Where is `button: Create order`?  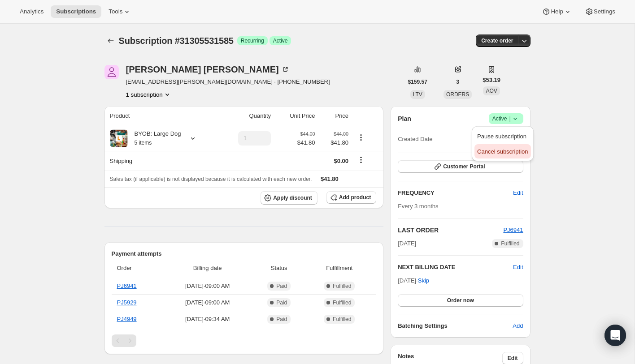 button: Create order is located at coordinates (497, 41).